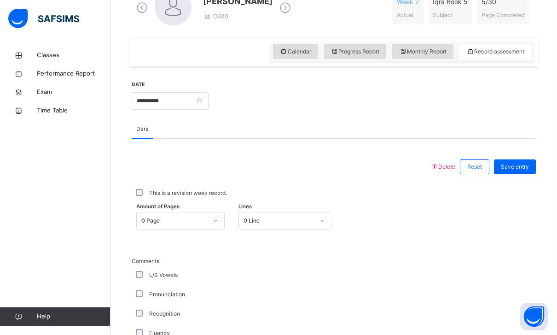  What do you see at coordinates (515, 167) in the screenshot?
I see `span: Save entry` at bounding box center [515, 167].